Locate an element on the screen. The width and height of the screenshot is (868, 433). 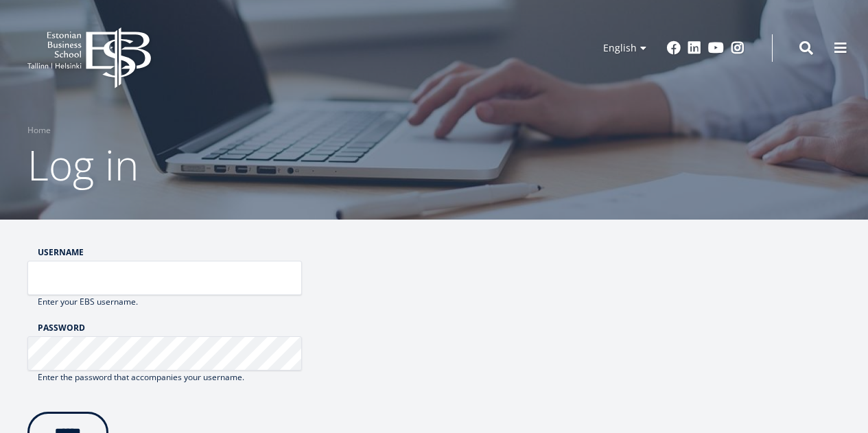
a: Youtube is located at coordinates (716, 48).